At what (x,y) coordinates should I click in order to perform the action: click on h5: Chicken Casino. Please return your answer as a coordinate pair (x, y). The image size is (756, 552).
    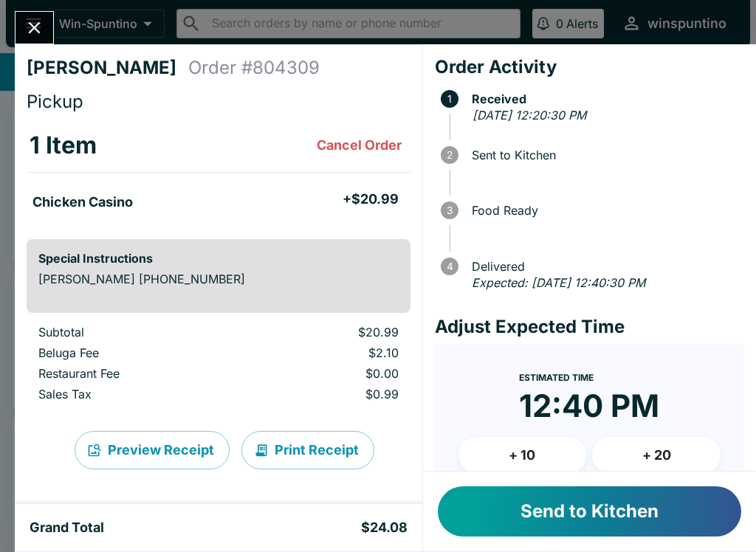
    Looking at the image, I should click on (82, 202).